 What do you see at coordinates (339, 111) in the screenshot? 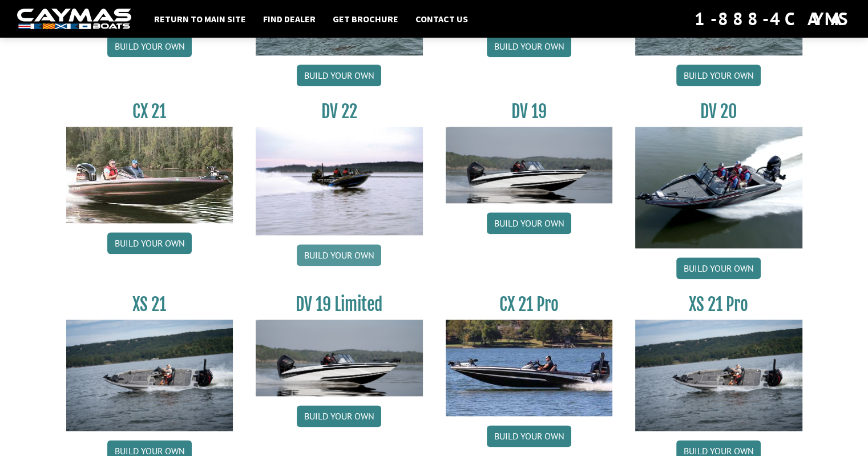
I see `h3: DV 22` at bounding box center [339, 111].